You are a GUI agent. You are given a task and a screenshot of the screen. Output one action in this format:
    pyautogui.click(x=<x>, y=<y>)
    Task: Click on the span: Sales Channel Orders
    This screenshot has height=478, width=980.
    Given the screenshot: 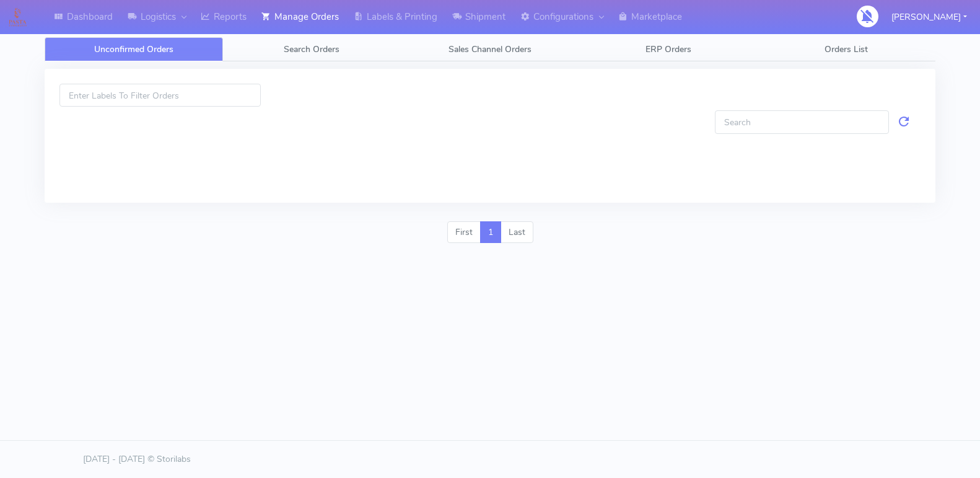 What is the action you would take?
    pyautogui.click(x=490, y=49)
    